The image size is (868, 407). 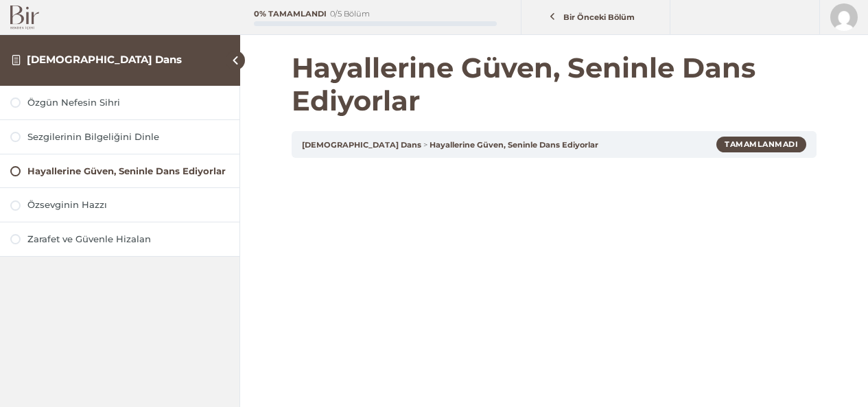 What do you see at coordinates (25, 17) in the screenshot?
I see `img: Bir Logo` at bounding box center [25, 17].